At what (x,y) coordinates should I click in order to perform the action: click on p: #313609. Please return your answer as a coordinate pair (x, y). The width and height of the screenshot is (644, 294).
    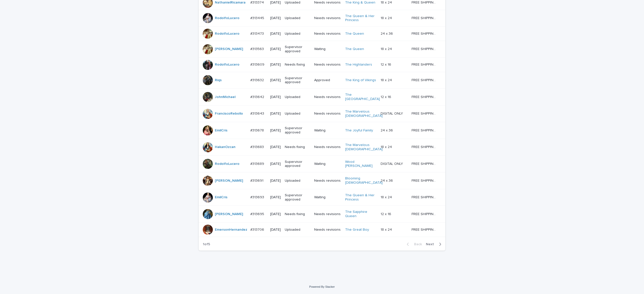
    Looking at the image, I should click on (258, 64).